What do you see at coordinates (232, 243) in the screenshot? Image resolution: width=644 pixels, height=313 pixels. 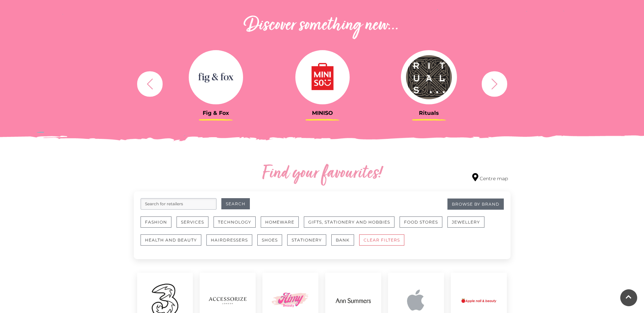 I see `a: Hairdressers` at bounding box center [232, 243].